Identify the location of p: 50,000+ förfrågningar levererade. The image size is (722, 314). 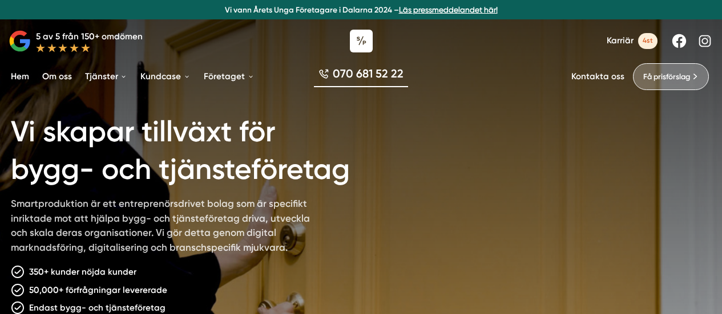
(98, 290).